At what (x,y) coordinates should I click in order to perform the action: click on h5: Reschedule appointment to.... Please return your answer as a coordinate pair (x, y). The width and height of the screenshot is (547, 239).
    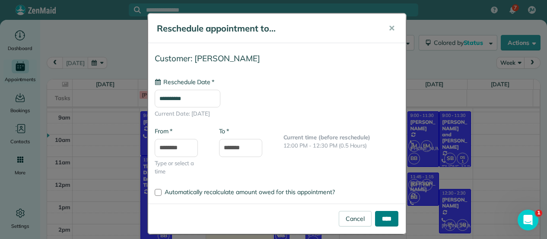
    Looking at the image, I should click on (267, 29).